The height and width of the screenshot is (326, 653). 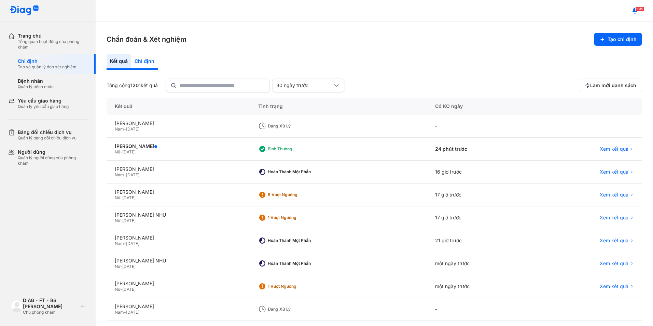 I want to click on div: Tạo và quản lý đơn xét nghiệm, so click(x=47, y=67).